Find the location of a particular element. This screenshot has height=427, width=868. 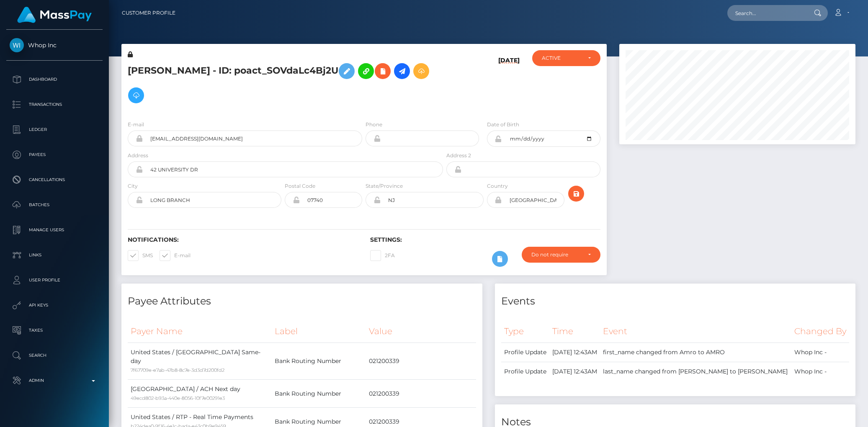

p: Dashboard is located at coordinates (55, 79).